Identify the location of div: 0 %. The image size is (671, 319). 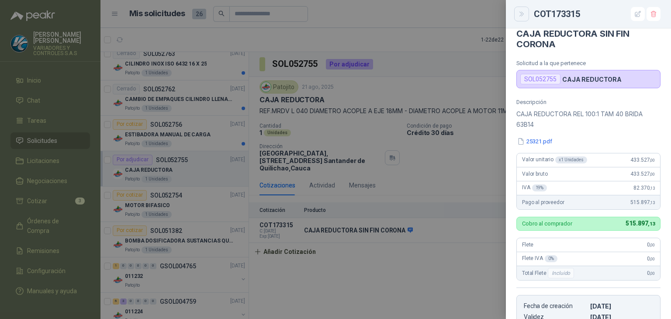
(551, 259).